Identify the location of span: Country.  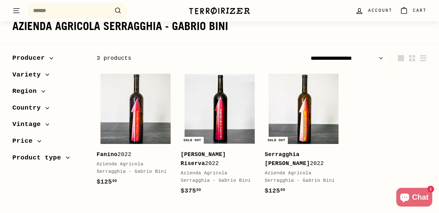
(29, 108).